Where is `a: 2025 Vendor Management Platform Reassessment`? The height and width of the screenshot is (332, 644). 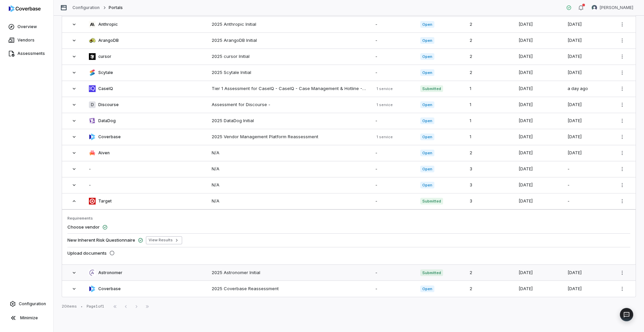
a: 2025 Vendor Management Platform Reassessment is located at coordinates (265, 137).